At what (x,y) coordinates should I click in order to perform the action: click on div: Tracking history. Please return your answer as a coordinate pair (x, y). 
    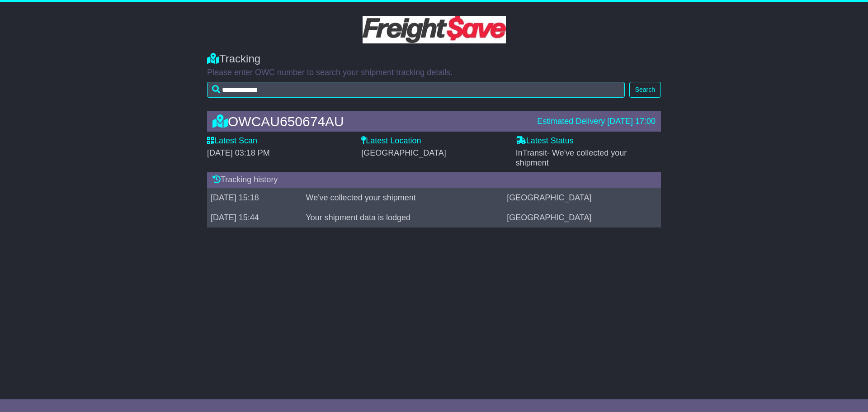
    Looking at the image, I should click on (434, 180).